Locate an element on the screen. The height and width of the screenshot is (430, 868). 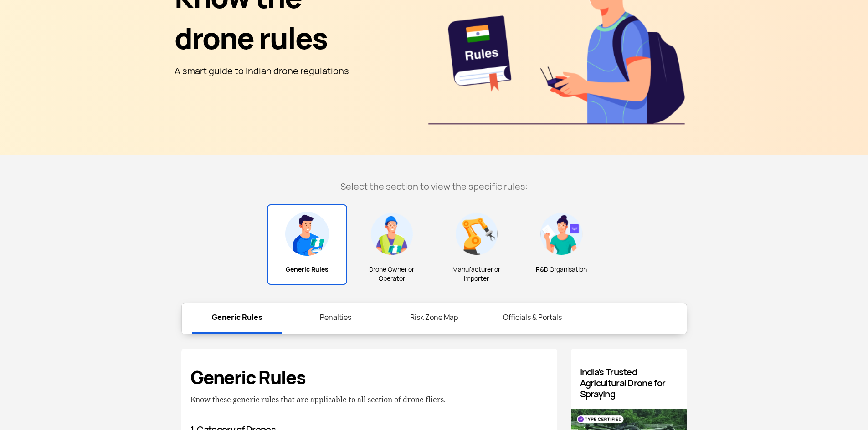
p: A smart guide to Indian drone regulations is located at coordinates (262, 71).